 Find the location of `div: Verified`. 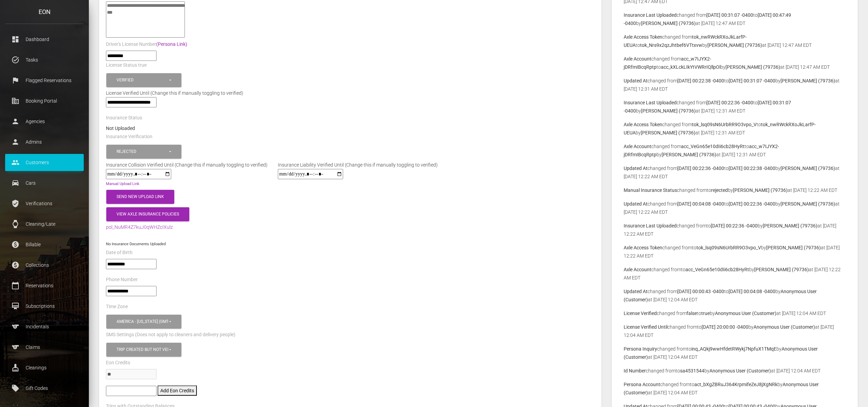

div: Verified is located at coordinates (143, 80).